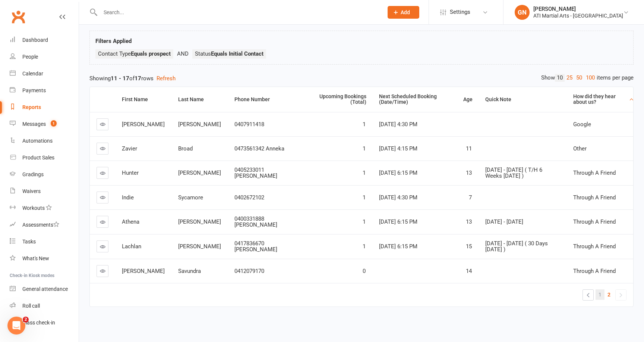 This screenshot has height=342, width=644. What do you see at coordinates (469, 221) in the screenshot?
I see `span: 13` at bounding box center [469, 221].